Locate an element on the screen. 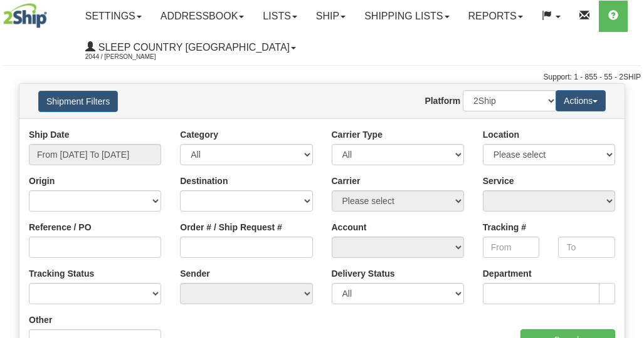 This screenshot has height=338, width=644. label: Service is located at coordinates (499, 181).